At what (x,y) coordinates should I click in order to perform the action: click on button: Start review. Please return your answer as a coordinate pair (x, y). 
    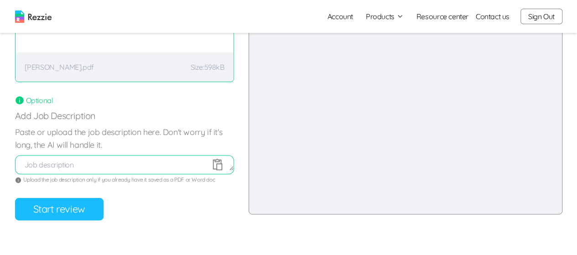
    Looking at the image, I should click on (59, 209).